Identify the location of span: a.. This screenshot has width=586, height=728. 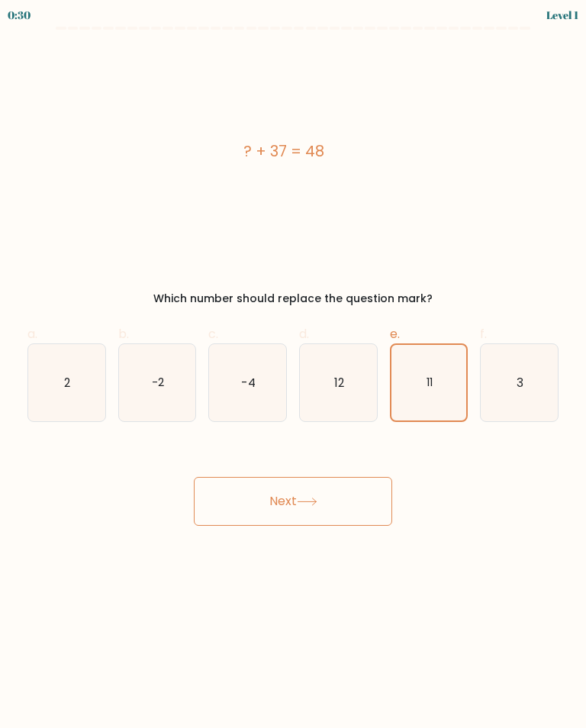
(32, 334).